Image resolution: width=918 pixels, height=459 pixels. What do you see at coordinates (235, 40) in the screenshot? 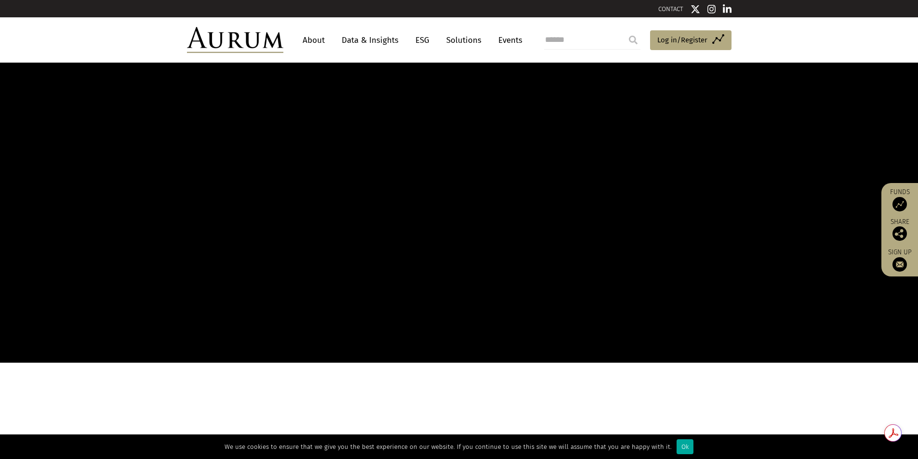
I see `img: Aurum` at bounding box center [235, 40].